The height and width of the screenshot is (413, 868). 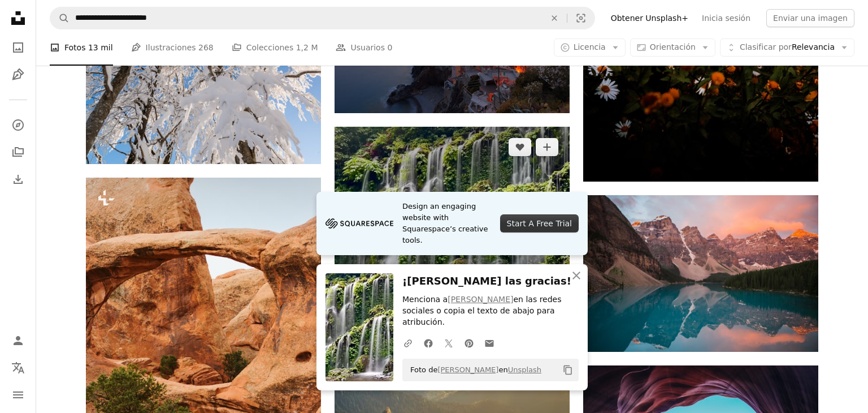 I want to click on button: Búsqueda visual, so click(x=581, y=18).